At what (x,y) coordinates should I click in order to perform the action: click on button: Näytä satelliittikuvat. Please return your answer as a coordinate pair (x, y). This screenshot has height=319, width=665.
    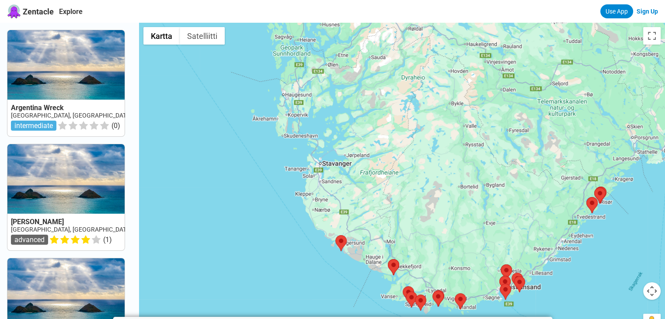
    Looking at the image, I should click on (202, 36).